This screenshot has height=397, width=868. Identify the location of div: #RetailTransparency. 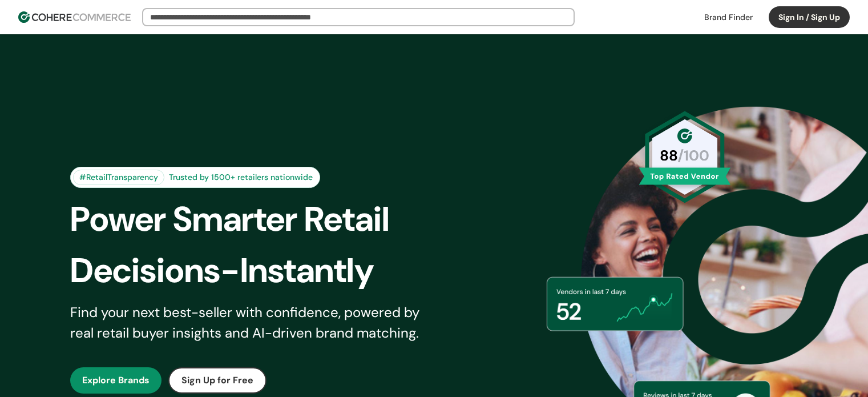
(119, 177).